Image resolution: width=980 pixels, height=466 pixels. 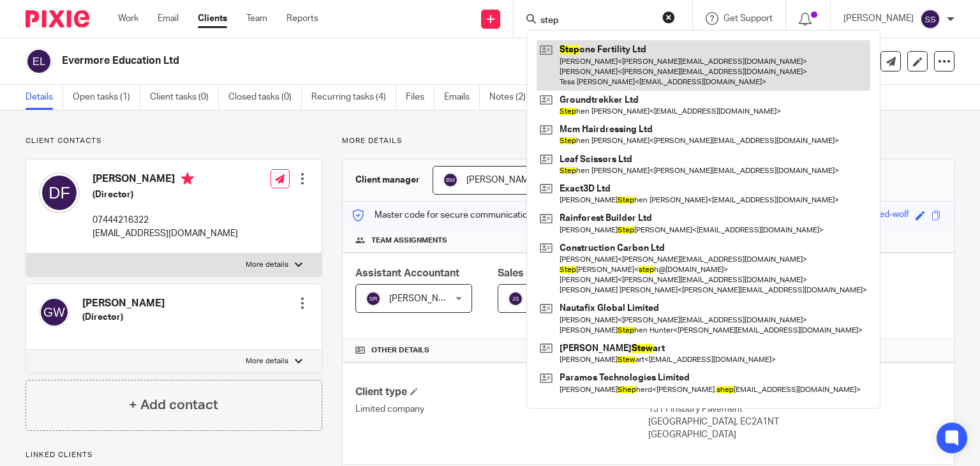 I want to click on span: Team assignments, so click(x=409, y=241).